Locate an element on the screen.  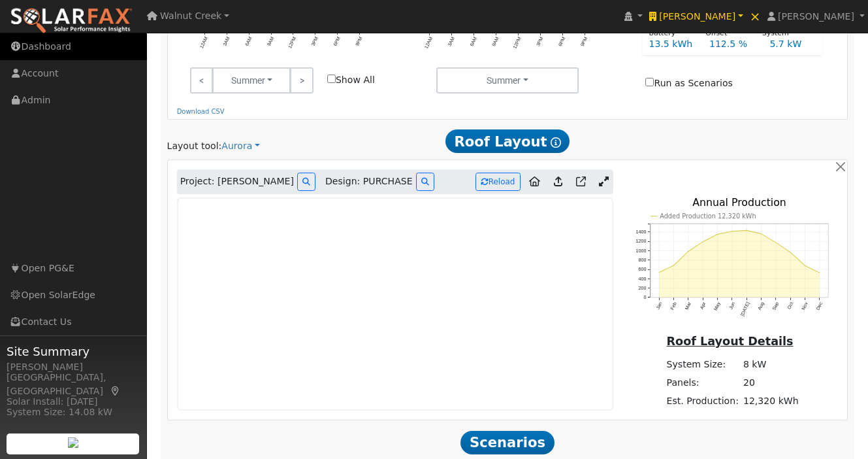
a: Download CSV is located at coordinates (201, 111).